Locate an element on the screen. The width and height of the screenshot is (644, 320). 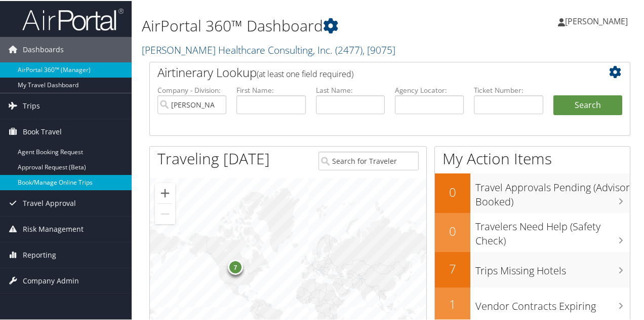
span: Dashboards is located at coordinates (43, 48).